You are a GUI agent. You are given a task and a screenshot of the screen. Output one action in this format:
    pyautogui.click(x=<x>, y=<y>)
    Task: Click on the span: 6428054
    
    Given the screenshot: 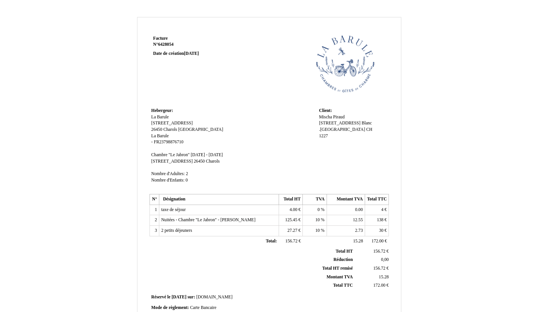 What is the action you would take?
    pyautogui.click(x=166, y=44)
    